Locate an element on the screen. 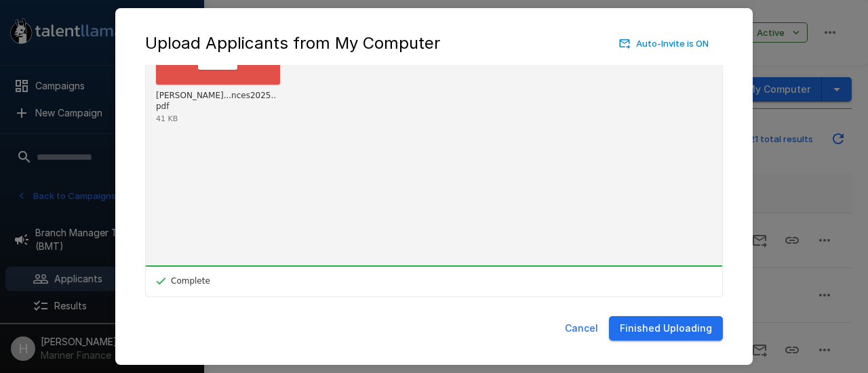 The height and width of the screenshot is (373, 868). div: Cristina_Bradshaw_Resume_with_References2025..pdf is located at coordinates (216, 101).